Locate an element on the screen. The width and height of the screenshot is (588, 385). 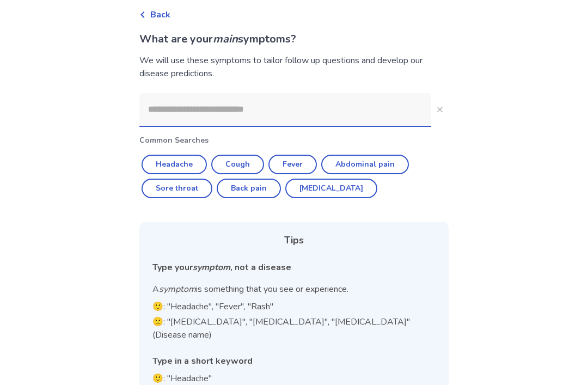
p: Common Searches is located at coordinates (294, 140).